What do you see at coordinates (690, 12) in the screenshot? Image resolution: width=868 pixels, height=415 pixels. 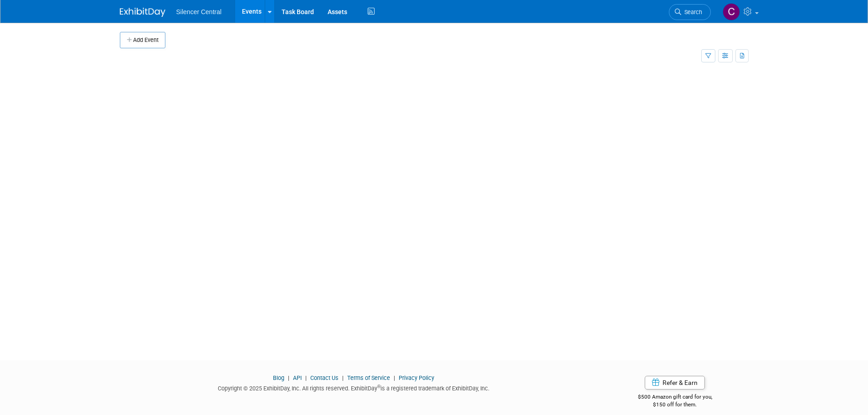 I see `a: Search` at bounding box center [690, 12].